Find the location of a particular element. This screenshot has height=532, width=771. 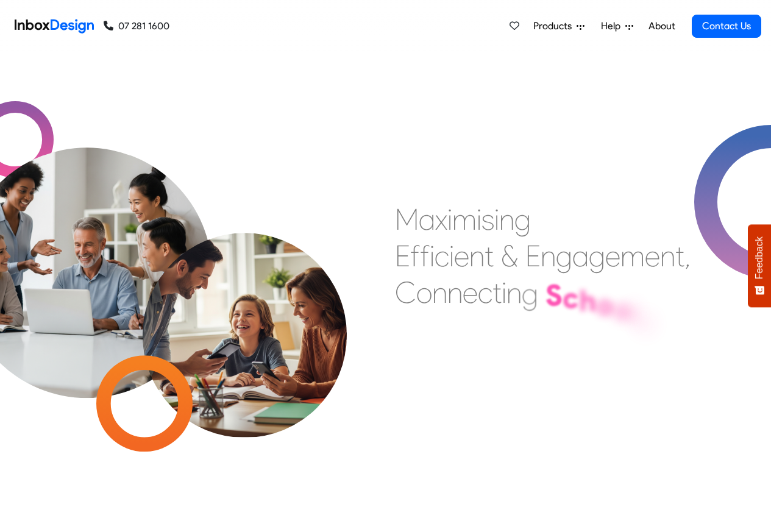

img: parents_with_child.png is located at coordinates (245, 309).